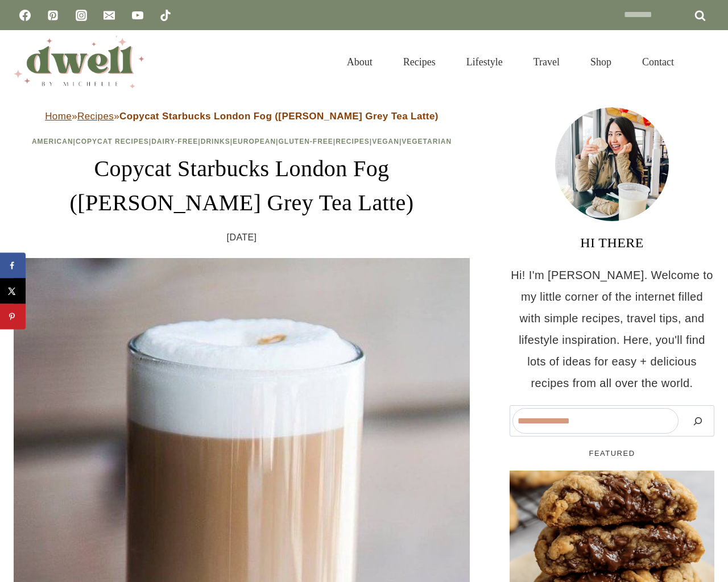  I want to click on button: View Search Form, so click(705, 62).